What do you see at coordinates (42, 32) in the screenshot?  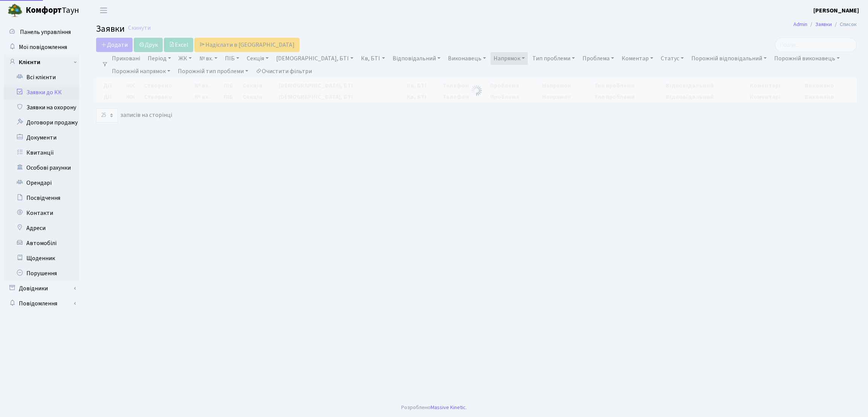 I see `a: Панель управління` at bounding box center [42, 32].